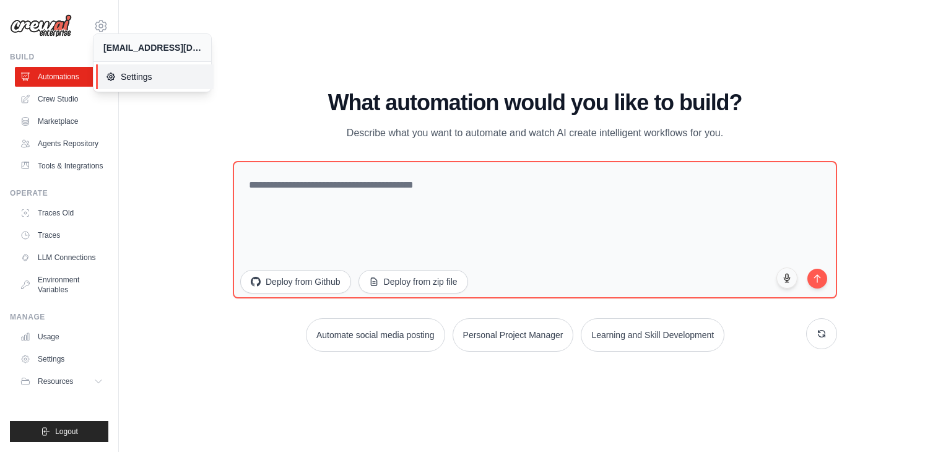 The image size is (951, 452). What do you see at coordinates (61, 213) in the screenshot?
I see `a: Traces Old` at bounding box center [61, 213].